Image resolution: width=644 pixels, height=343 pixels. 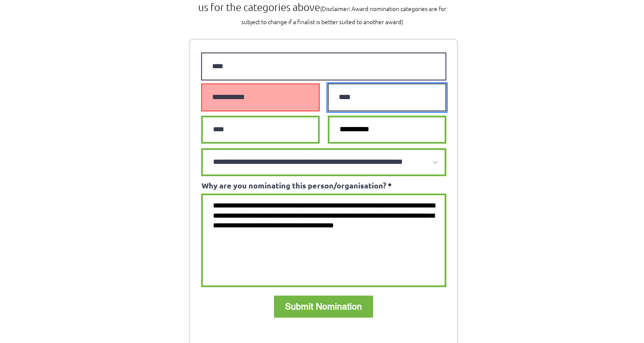 I want to click on span: (Disclaimer: Award nomination categories are for subject to change if a finalist is better suited..., so click(x=344, y=15).